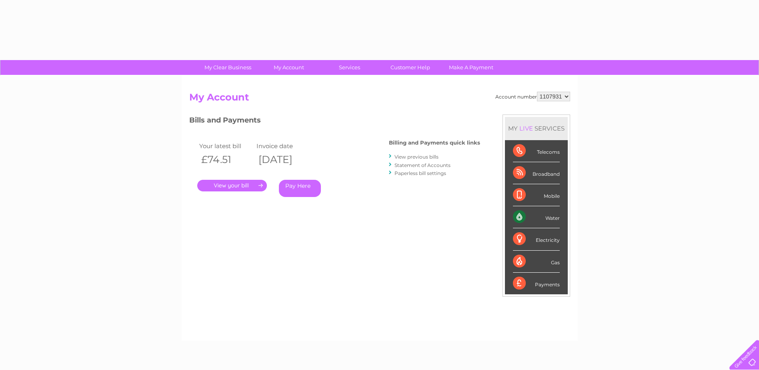 The width and height of the screenshot is (759, 370). I want to click on h2: My Account, so click(380, 99).